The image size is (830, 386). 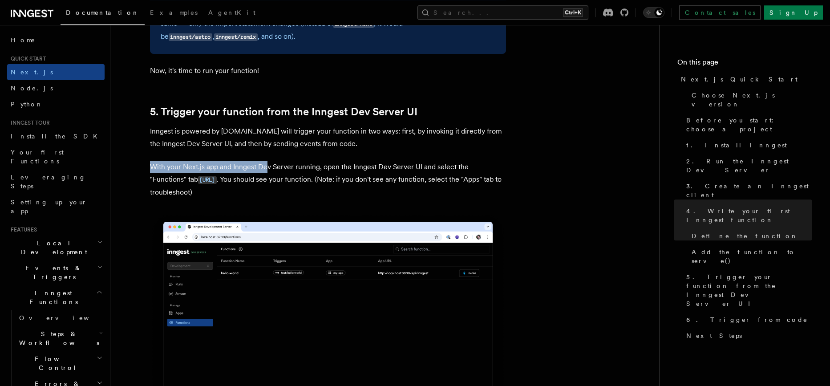 I want to click on span: Overview, so click(x=65, y=318).